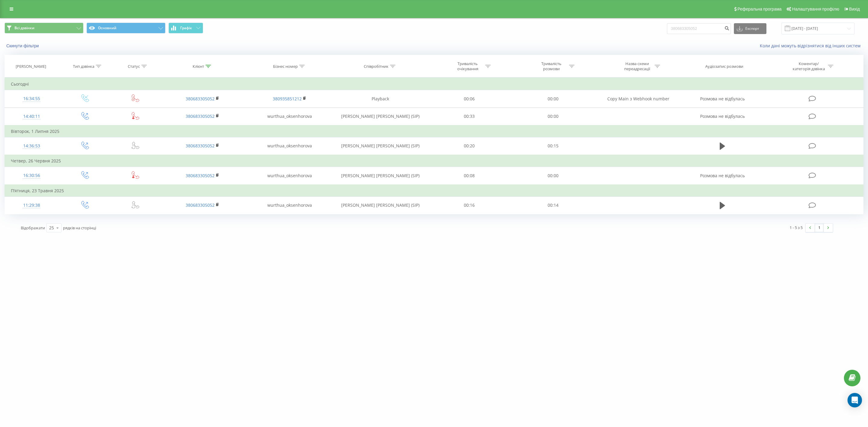 The width and height of the screenshot is (868, 427). What do you see at coordinates (467, 66) in the screenshot?
I see `div: Тривалість очікування` at bounding box center [467, 66].